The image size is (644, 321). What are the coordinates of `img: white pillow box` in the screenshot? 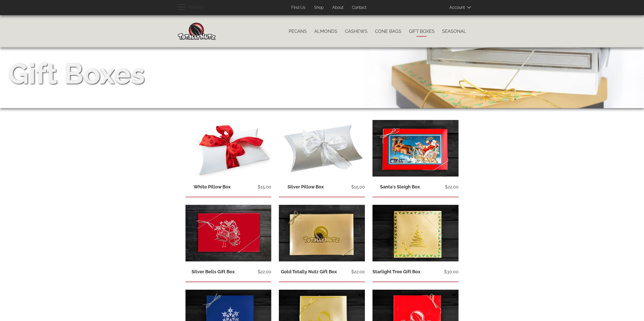 It's located at (228, 148).